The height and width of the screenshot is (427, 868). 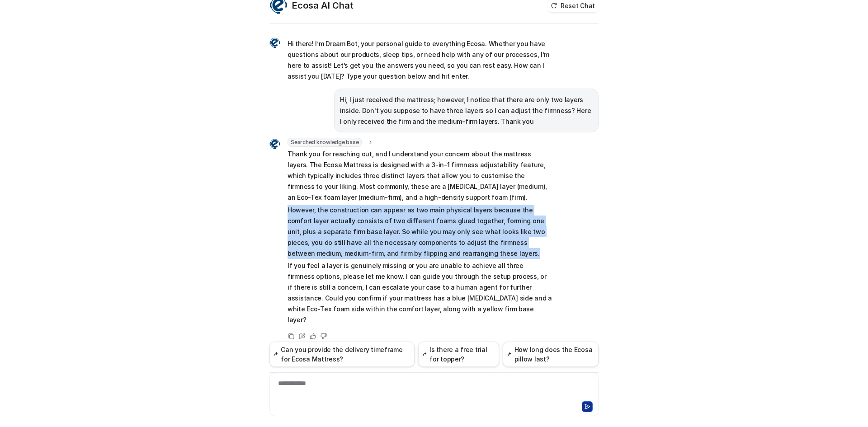 I want to click on p: If you feel a layer is genuinely missing or you are unable to achieve all three firmness options,..., so click(x=420, y=293).